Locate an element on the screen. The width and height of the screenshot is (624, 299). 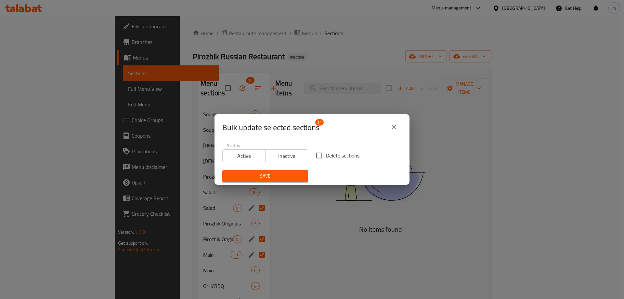
button: Inactive is located at coordinates (287, 156).